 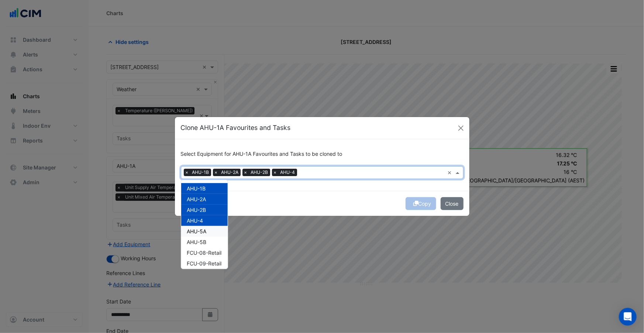 I want to click on div: Open Intercom Messenger, so click(x=628, y=317).